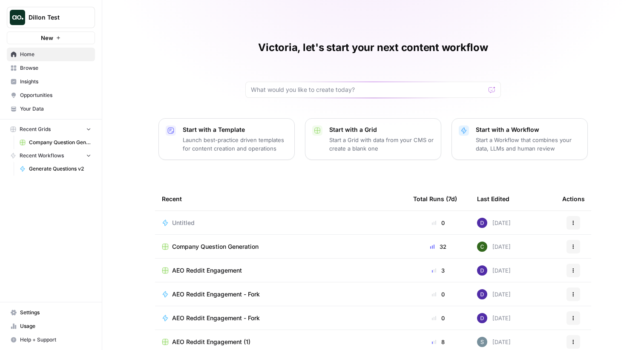 The height and width of the screenshot is (350, 644). I want to click on p: Start a Grid with data from your CMS or create a blank one, so click(382, 144).